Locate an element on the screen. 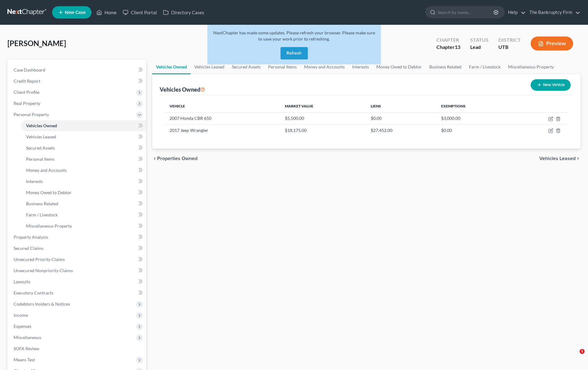 The height and width of the screenshot is (370, 588). th: Liens is located at coordinates (401, 106).